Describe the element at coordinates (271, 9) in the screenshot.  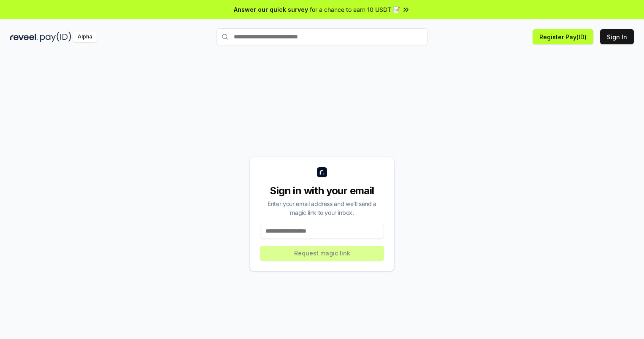
I see `span: Answer our quick survey` at that location.